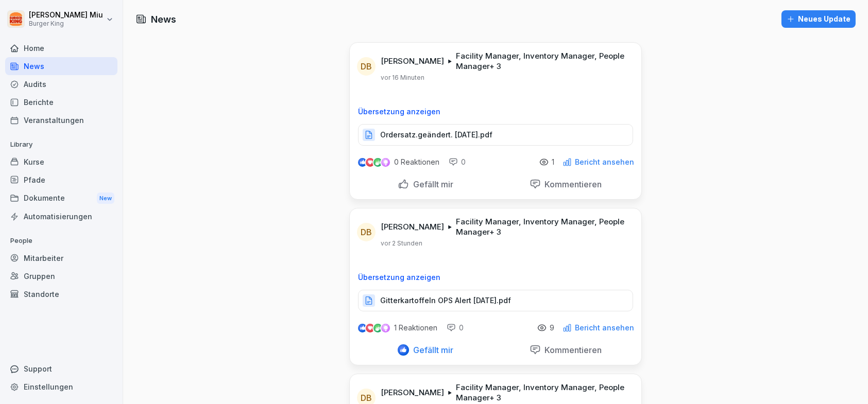  Describe the element at coordinates (61, 84) in the screenshot. I see `div: Audits` at that location.